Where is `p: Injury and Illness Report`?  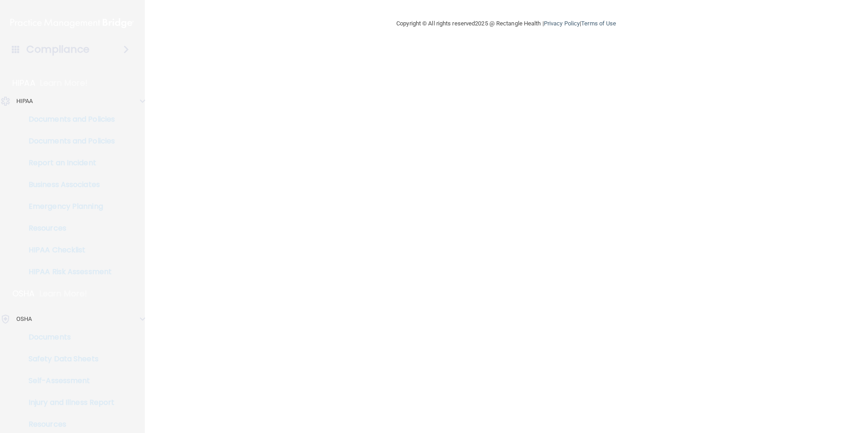 p: Injury and Illness Report is located at coordinates (68, 403).